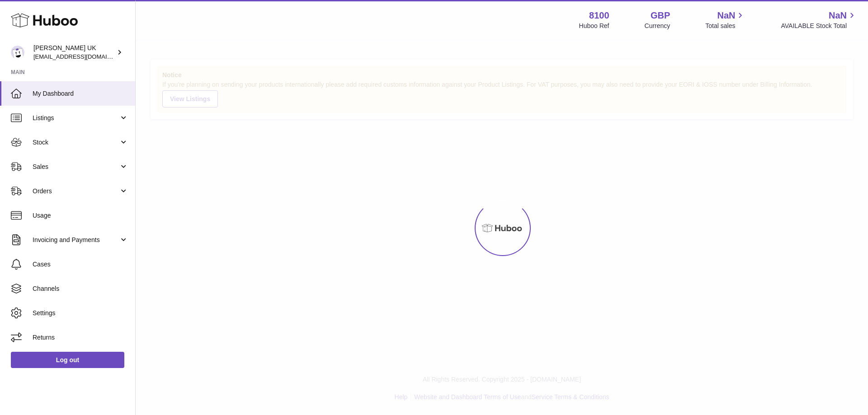 The height and width of the screenshot is (415, 868). Describe the element at coordinates (725, 26) in the screenshot. I see `span: Total sales` at that location.